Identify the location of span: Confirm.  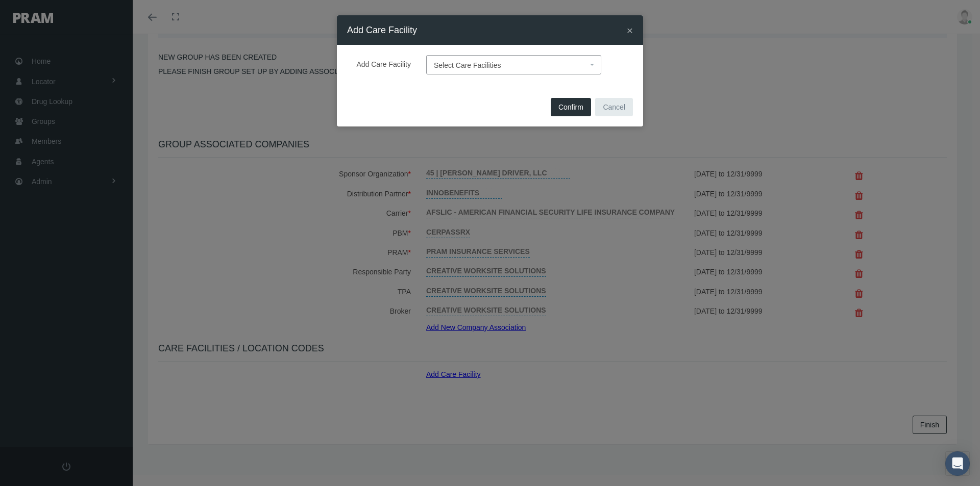
(571, 107).